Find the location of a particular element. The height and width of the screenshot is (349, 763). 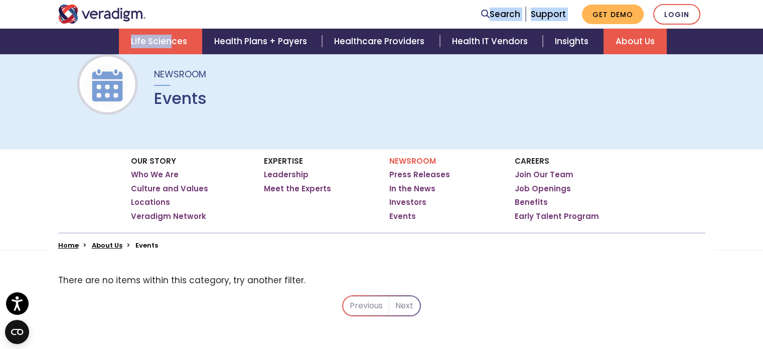

a: Benefits is located at coordinates (531, 202).